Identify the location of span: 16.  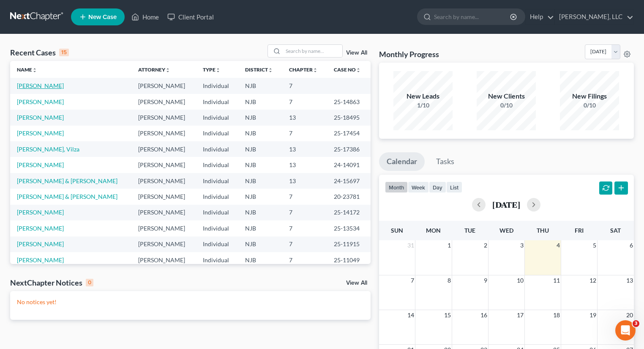
(484, 315).